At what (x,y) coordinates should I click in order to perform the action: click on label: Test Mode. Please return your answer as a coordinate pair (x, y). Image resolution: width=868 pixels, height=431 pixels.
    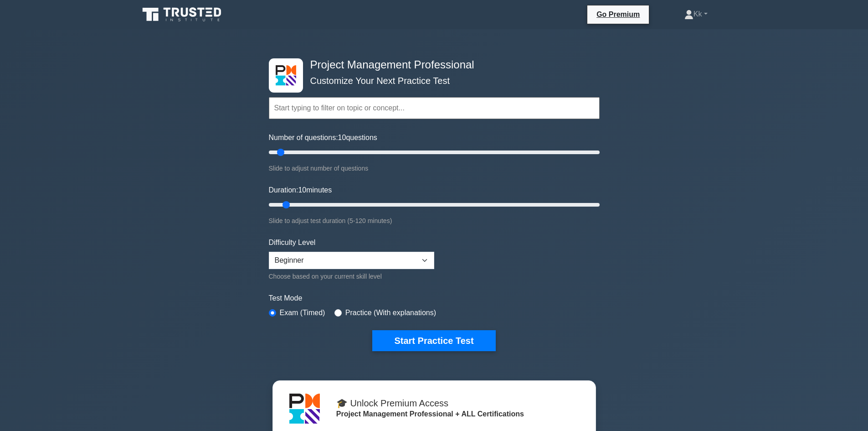
    Looking at the image, I should click on (434, 298).